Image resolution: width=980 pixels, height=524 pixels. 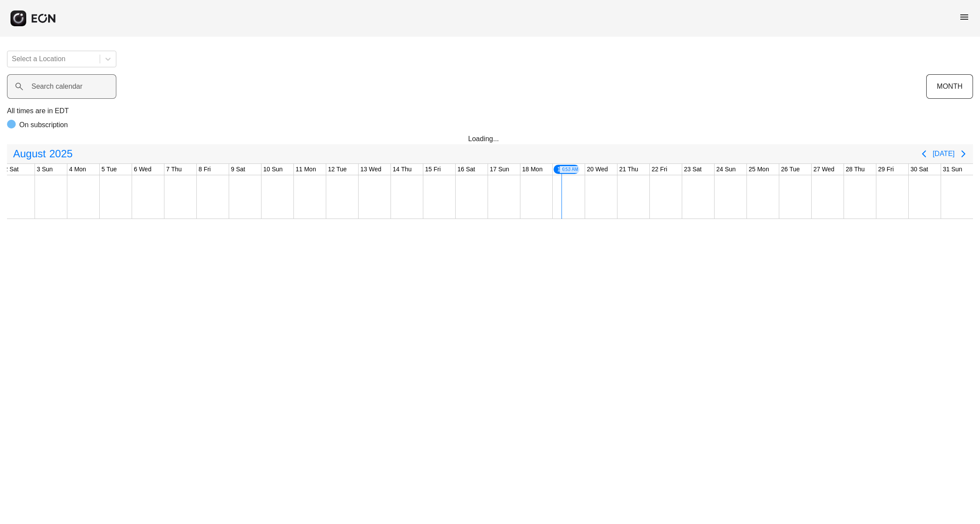 What do you see at coordinates (306, 169) in the screenshot?
I see `div: 11 Mon` at bounding box center [306, 169].